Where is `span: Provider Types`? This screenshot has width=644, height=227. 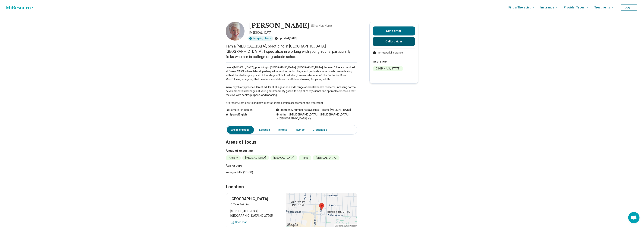 span: Provider Types is located at coordinates (574, 8).